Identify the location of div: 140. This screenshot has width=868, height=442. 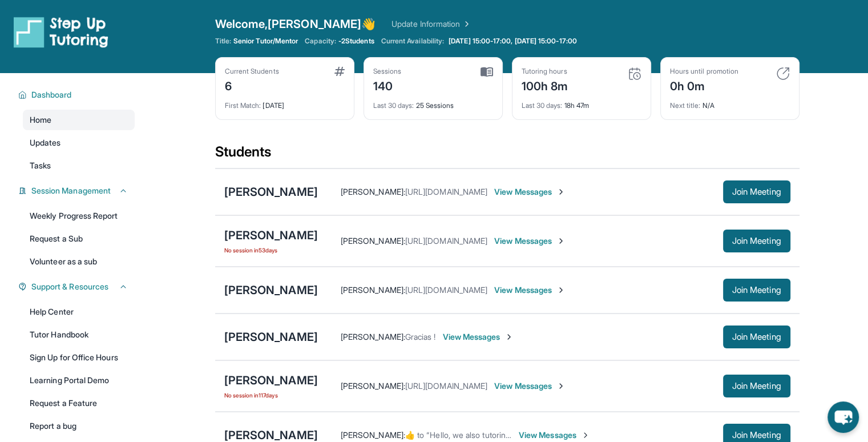
(387, 85).